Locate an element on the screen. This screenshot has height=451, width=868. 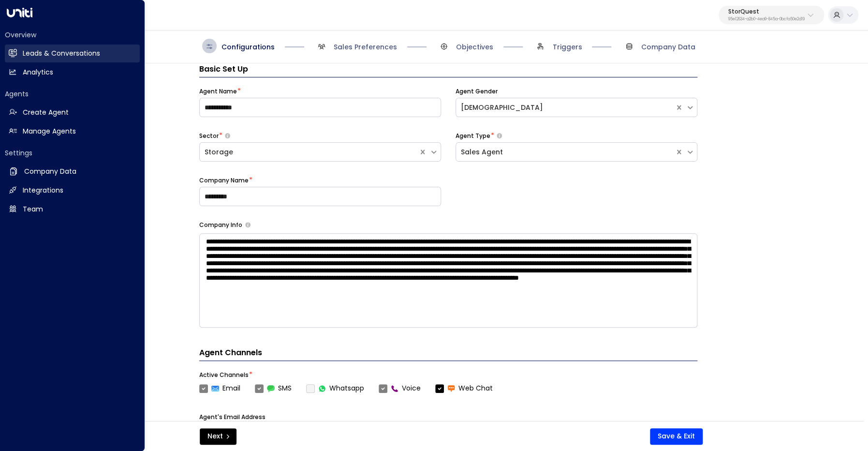
span: Triggers is located at coordinates (567, 47).